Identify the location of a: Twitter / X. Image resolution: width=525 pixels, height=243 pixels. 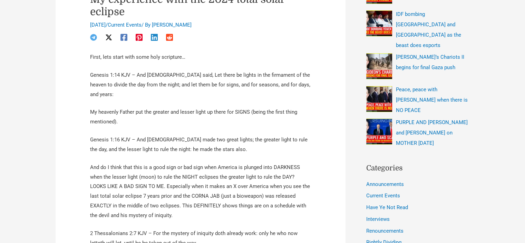
(109, 37).